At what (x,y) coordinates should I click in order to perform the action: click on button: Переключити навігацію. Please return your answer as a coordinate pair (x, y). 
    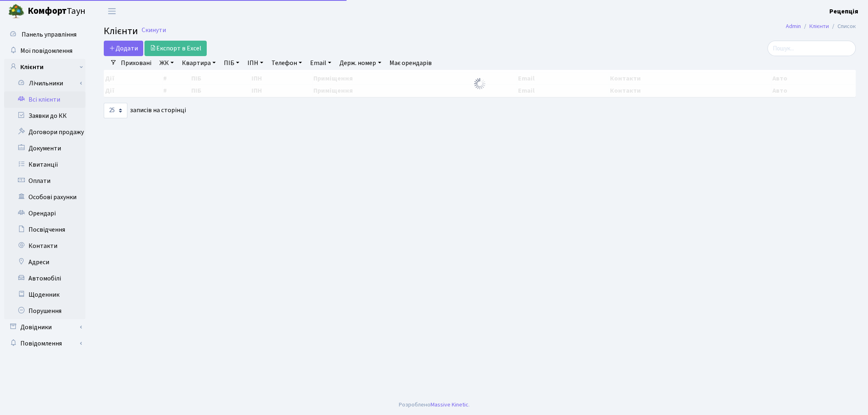
    Looking at the image, I should click on (112, 11).